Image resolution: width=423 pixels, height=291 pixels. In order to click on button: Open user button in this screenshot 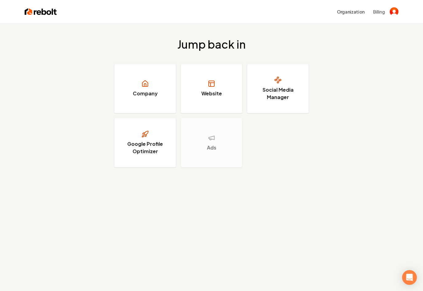, I will do `click(394, 12)`.